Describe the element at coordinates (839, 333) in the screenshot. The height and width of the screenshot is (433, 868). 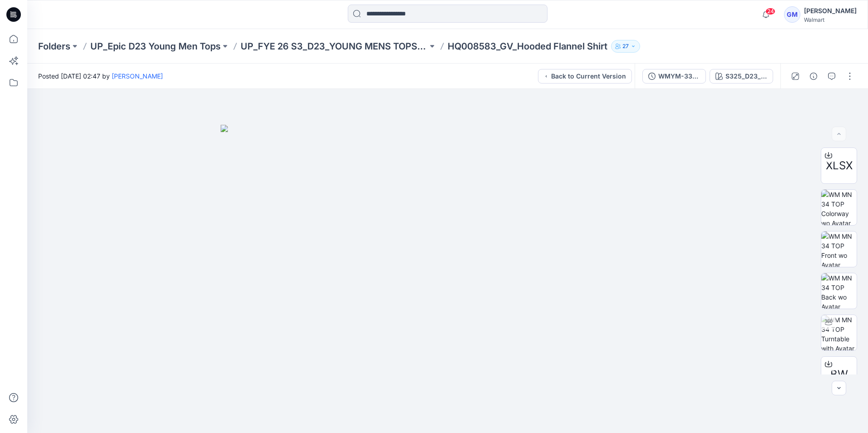
I see `img: WM MN 34 TOP Turntable with Avatar` at that location.